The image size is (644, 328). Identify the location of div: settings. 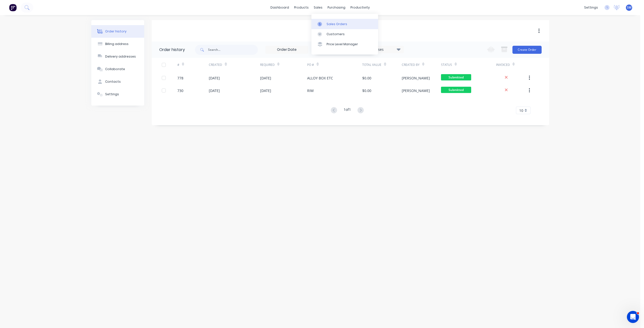
(591, 8).